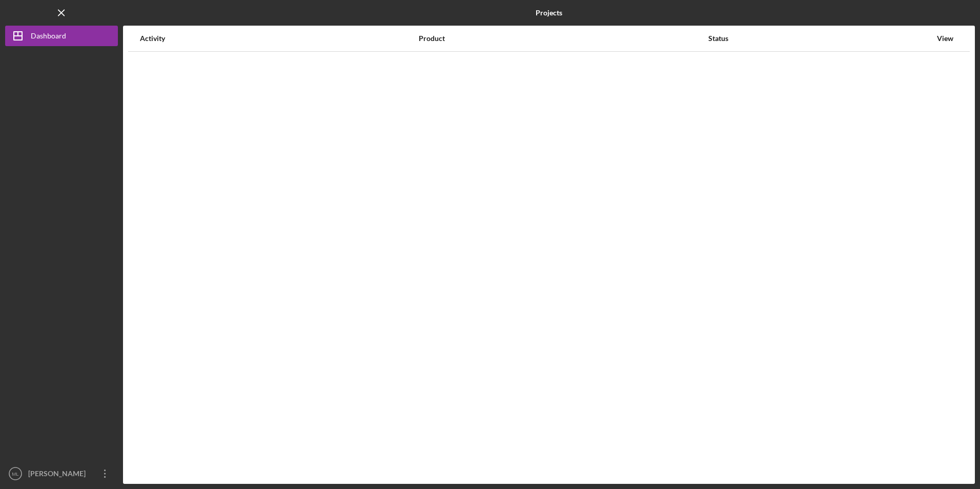 The width and height of the screenshot is (980, 489). Describe the element at coordinates (61, 36) in the screenshot. I see `button: Dashboard` at that location.